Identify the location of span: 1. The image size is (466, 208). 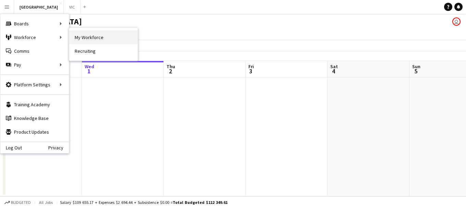
(89, 71).